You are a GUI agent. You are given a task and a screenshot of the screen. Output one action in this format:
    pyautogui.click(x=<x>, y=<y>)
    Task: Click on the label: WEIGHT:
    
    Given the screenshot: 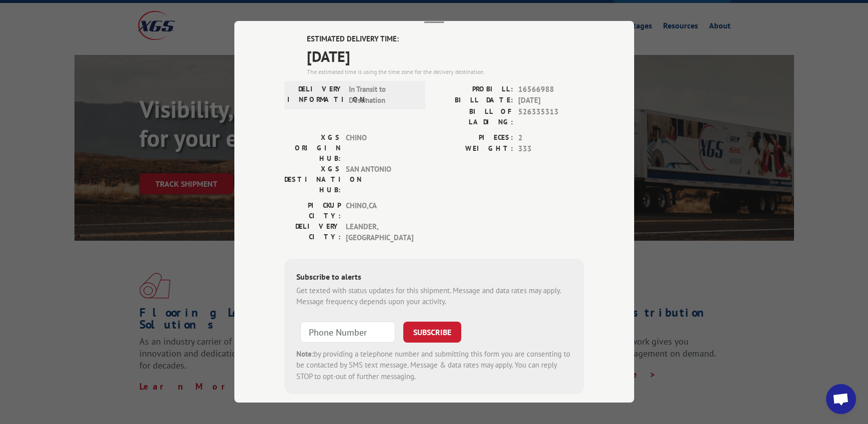 What is the action you would take?
    pyautogui.click(x=474, y=149)
    